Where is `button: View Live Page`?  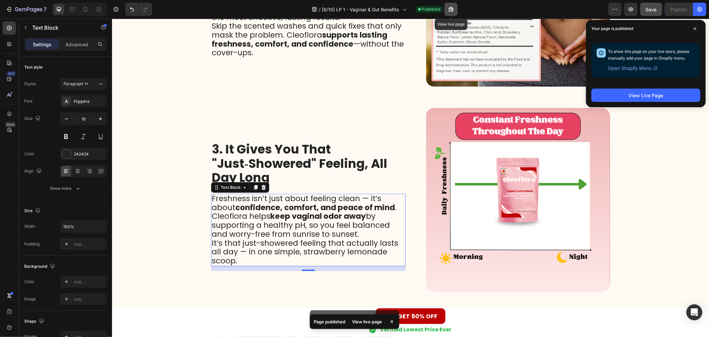 button: View Live Page is located at coordinates (646, 95).